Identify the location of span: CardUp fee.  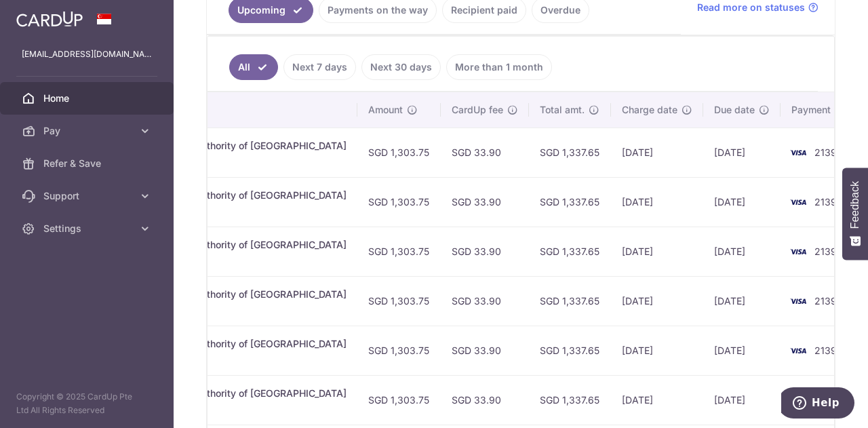
(478, 110).